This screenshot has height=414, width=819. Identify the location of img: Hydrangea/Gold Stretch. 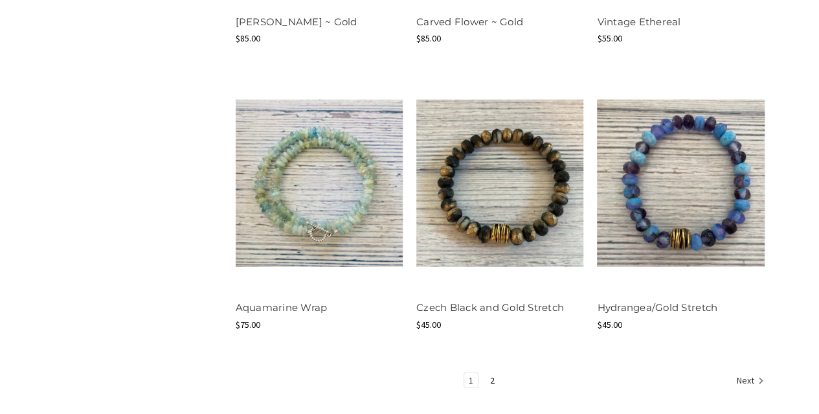
(680, 183).